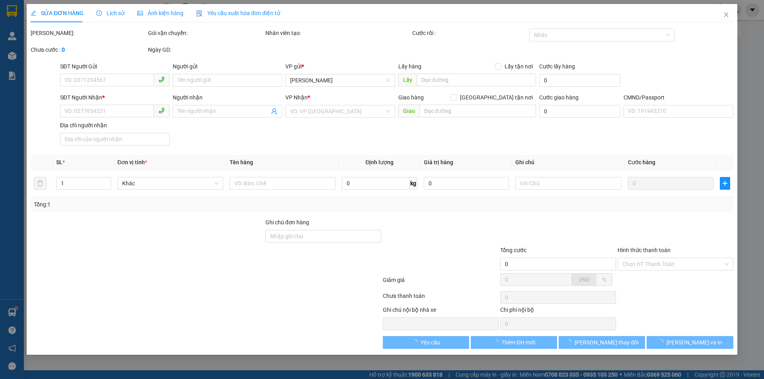  I want to click on span: Lấy tận nơi, so click(519, 66).